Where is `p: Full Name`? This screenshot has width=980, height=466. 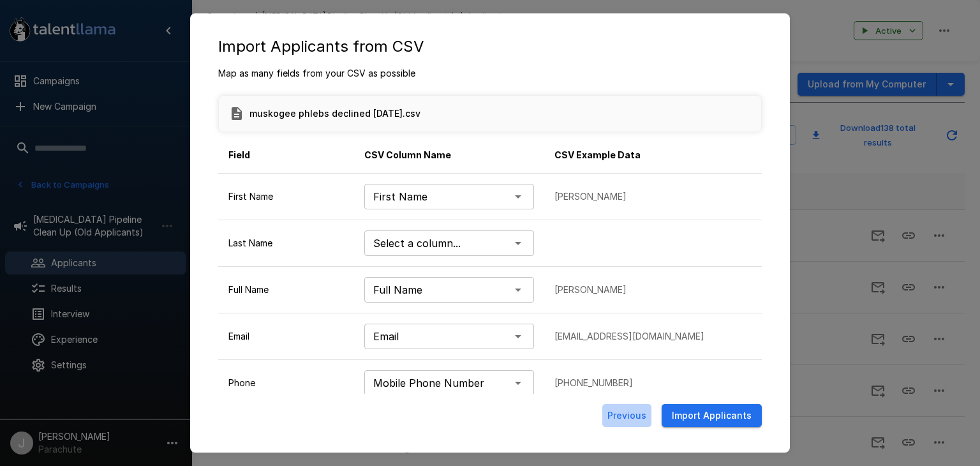
p: Full Name is located at coordinates (286, 290).